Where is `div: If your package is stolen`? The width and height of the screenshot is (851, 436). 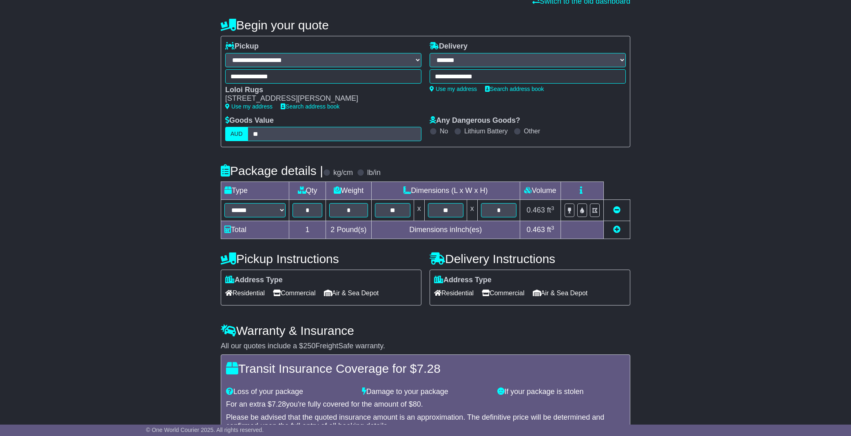 div: If your package is stolen is located at coordinates (561, 392).